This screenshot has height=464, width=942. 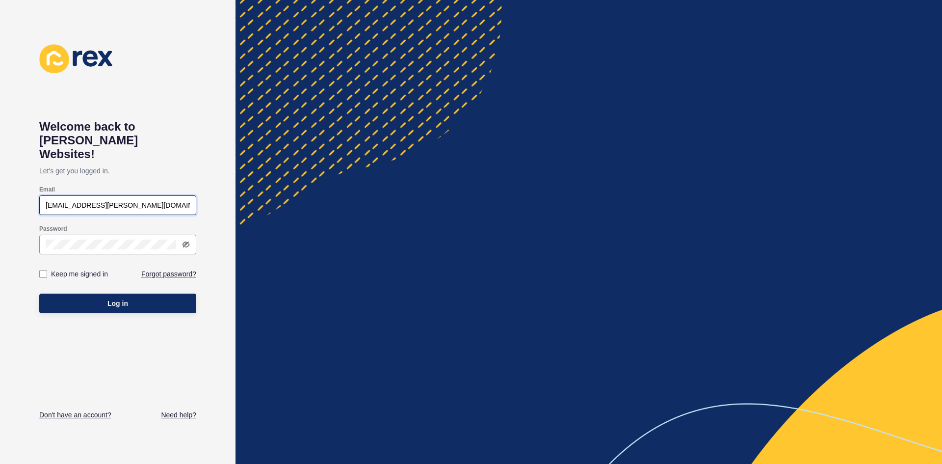 I want to click on label: Password, so click(x=53, y=229).